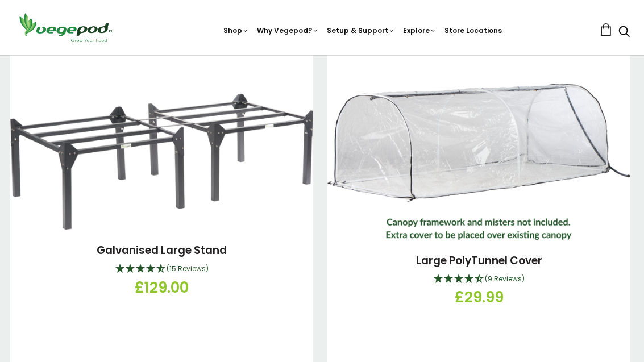  Describe the element at coordinates (161, 250) in the screenshot. I see `a: Galvanised Large Stand` at that location.